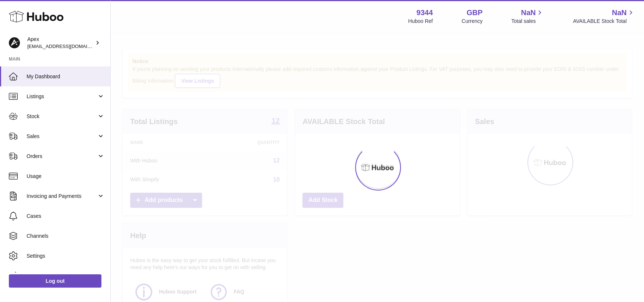 This screenshot has width=644, height=302. I want to click on span: Listings, so click(62, 97).